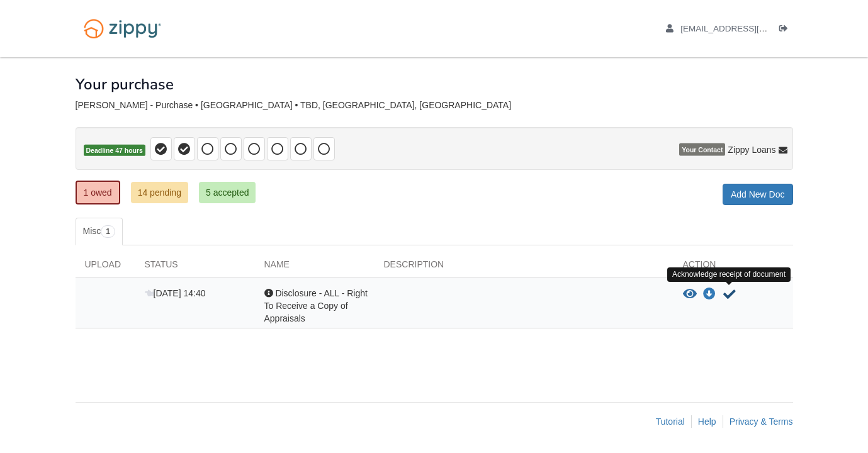  Describe the element at coordinates (125, 84) in the screenshot. I see `h1: Your purchase` at that location.